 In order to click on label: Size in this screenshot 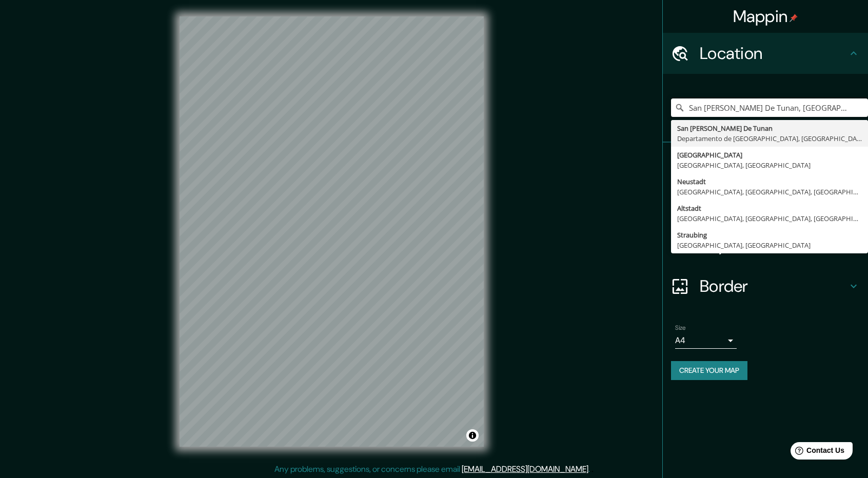, I will do `click(680, 328)`.